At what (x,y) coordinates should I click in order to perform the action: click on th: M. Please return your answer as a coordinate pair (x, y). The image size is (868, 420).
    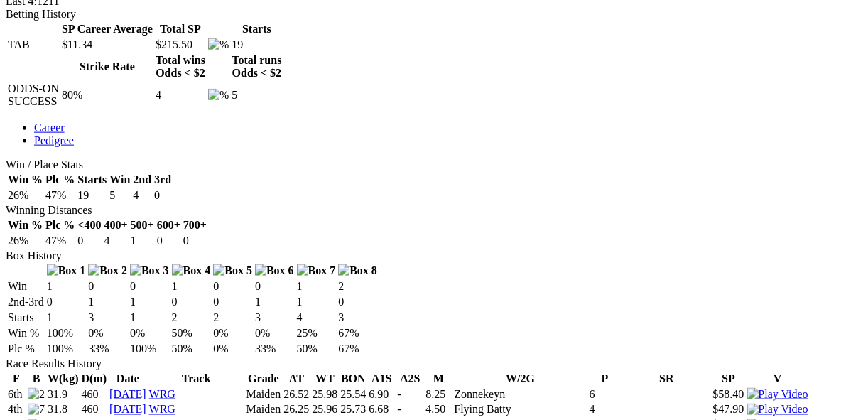
    Looking at the image, I should click on (438, 379).